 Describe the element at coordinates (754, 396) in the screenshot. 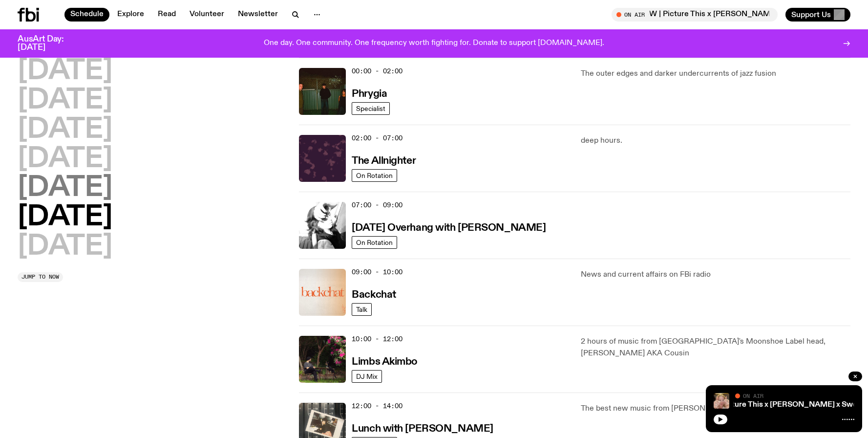

I see `span: On Air` at that location.